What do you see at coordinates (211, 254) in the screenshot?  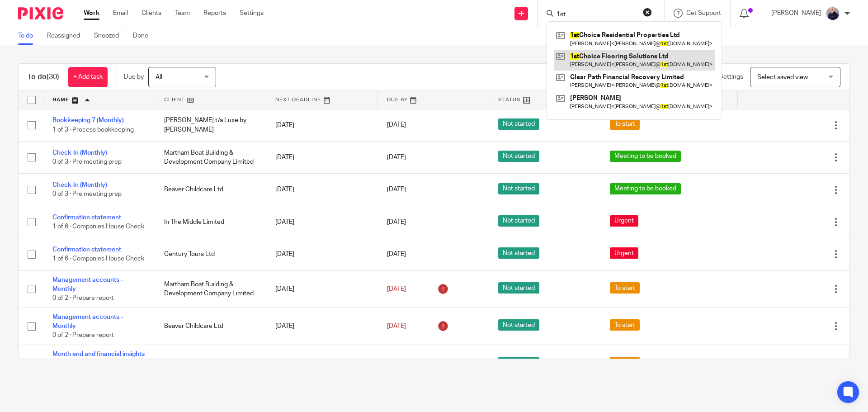 I see `td: Century Tours Ltd` at bounding box center [211, 254].